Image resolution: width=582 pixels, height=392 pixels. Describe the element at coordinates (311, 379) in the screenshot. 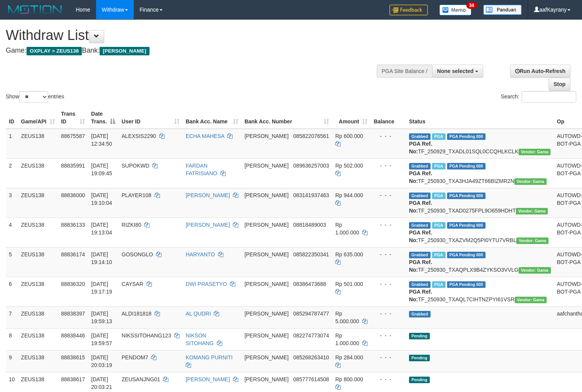

I see `span: Copy 085777614508 to clipboard` at that location.